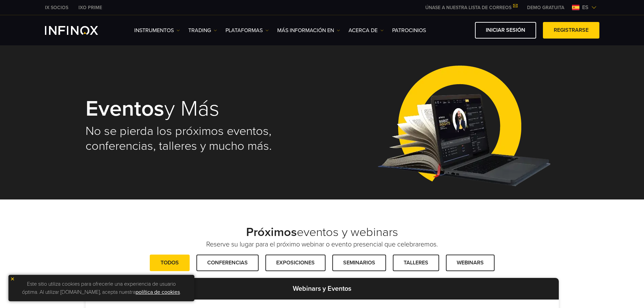 The width and height of the screenshot is (644, 308). What do you see at coordinates (546, 8) in the screenshot?
I see `a: INFINOX MENU` at bounding box center [546, 8].